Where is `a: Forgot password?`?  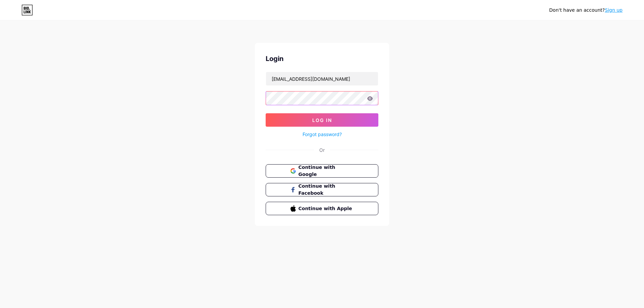
a: Forgot password? is located at coordinates (322, 134).